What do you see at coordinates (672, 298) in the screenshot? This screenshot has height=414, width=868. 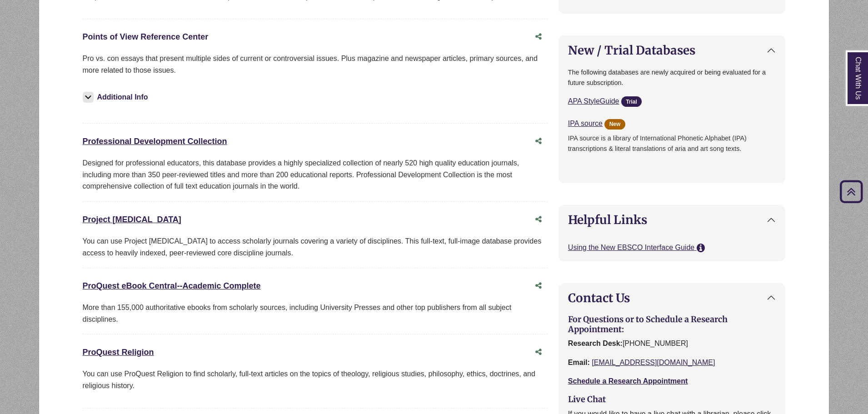 I see `button: Contact Us` at bounding box center [672, 298].